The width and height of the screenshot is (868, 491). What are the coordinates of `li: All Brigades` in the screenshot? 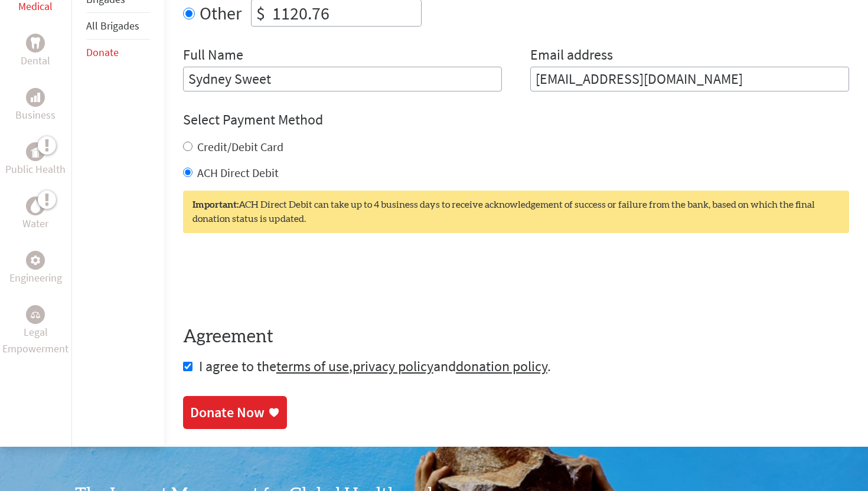 It's located at (118, 26).